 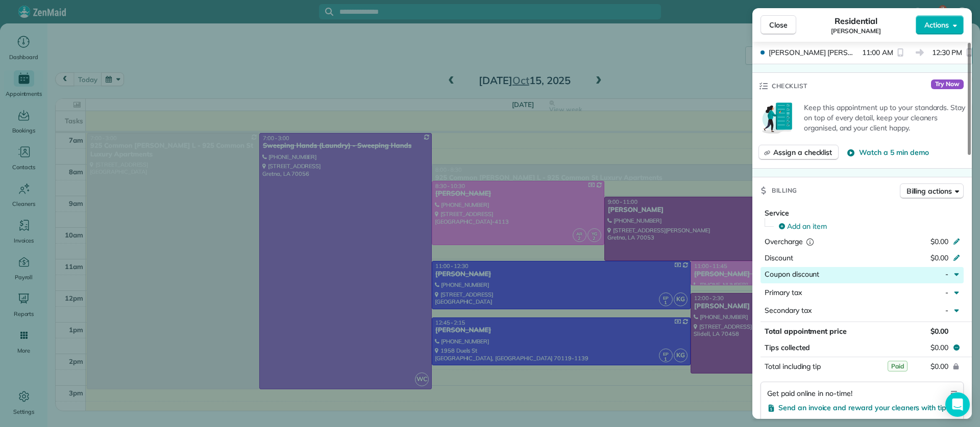 I want to click on span: Charge customer credit card, so click(x=826, y=423).